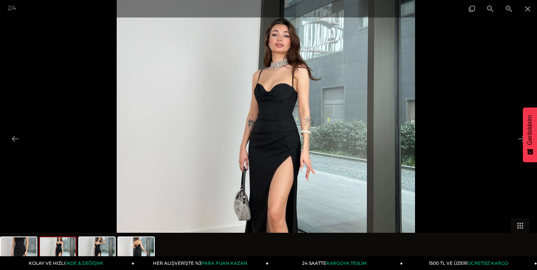 This screenshot has width=537, height=270. Describe the element at coordinates (520, 226) in the screenshot. I see `button: Toggle thumbnails` at that location.